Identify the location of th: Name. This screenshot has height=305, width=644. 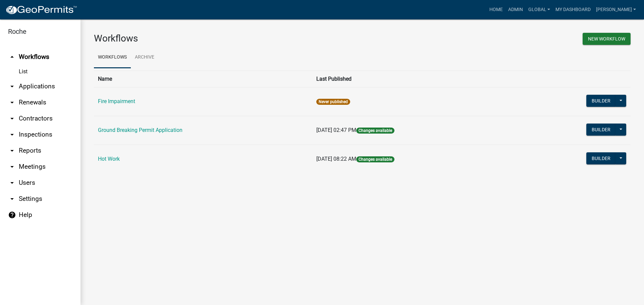
(203, 79).